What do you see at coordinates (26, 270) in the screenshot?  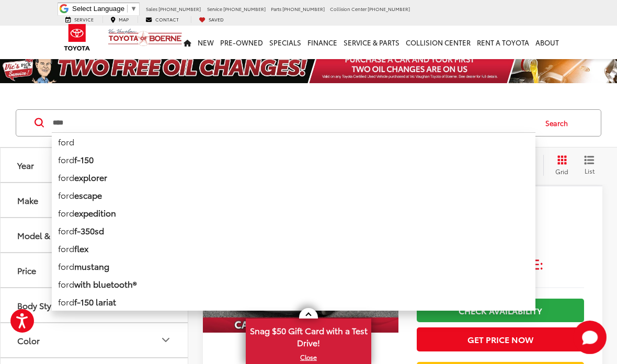 I see `div: Price` at bounding box center [26, 270].